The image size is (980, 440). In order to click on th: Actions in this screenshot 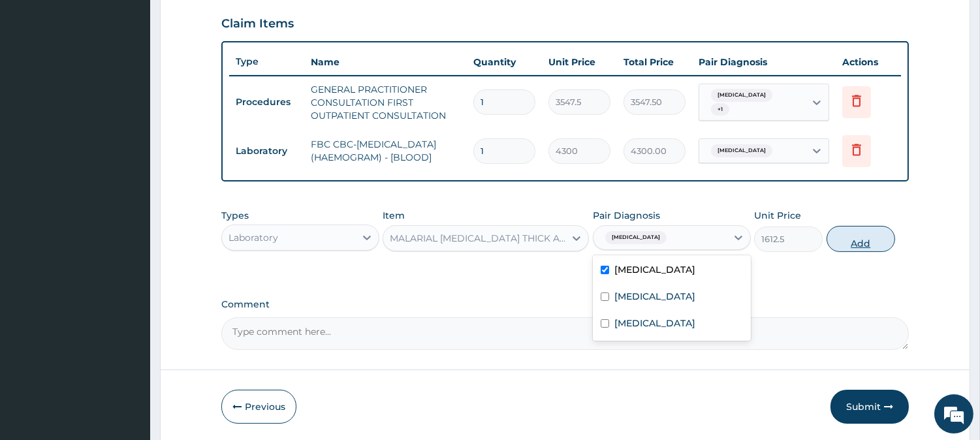, I will do `click(869, 62)`.